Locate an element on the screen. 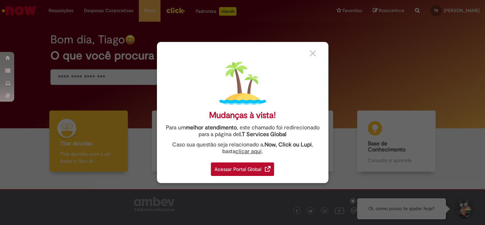 Image resolution: width=485 pixels, height=225 pixels. strong: melhor atendimento is located at coordinates (211, 127).